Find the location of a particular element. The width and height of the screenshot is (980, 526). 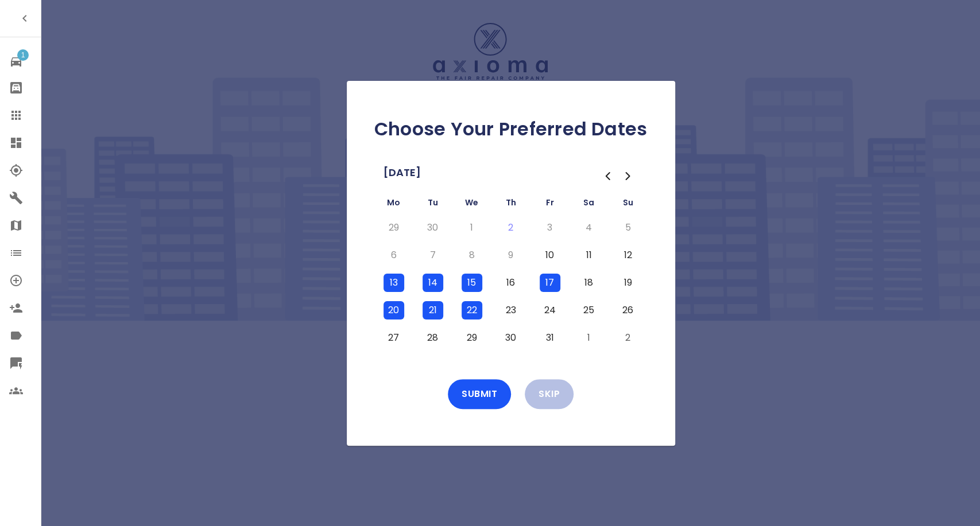

button: Monday, October 20th, 2025, selected is located at coordinates (394, 310).